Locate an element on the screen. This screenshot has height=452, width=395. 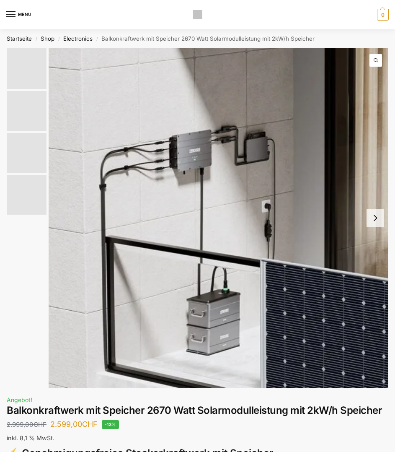
button: Next slide is located at coordinates (375, 218).